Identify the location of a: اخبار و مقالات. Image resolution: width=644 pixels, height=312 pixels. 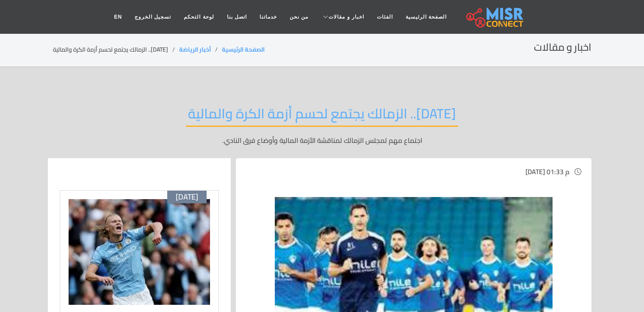
(342, 17).